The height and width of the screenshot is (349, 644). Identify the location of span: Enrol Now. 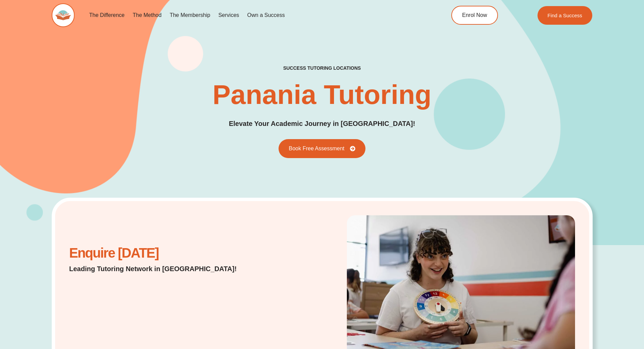
(475, 15).